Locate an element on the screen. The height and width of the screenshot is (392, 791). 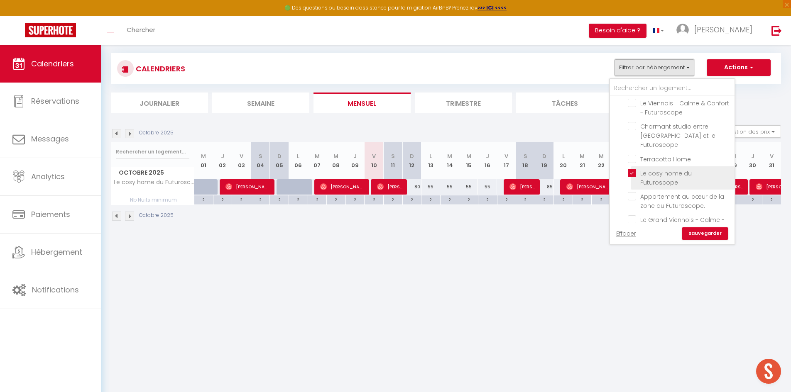
th: 05 is located at coordinates (279, 161).